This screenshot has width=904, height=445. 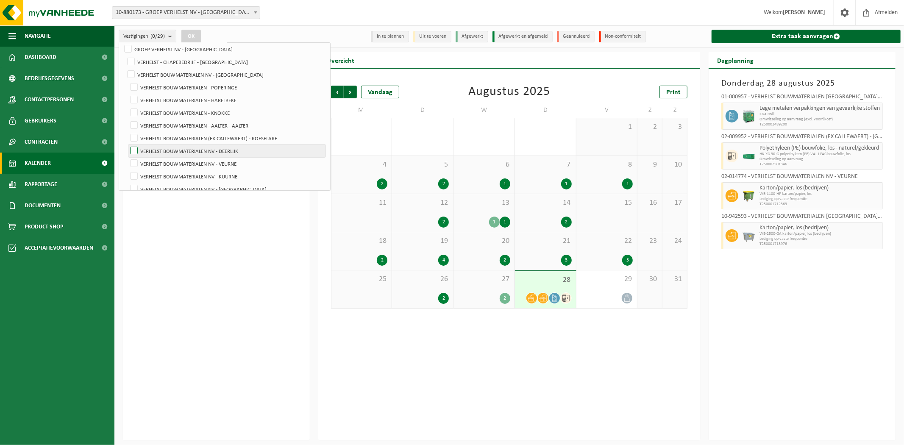 I want to click on div: 3, so click(x=566, y=260).